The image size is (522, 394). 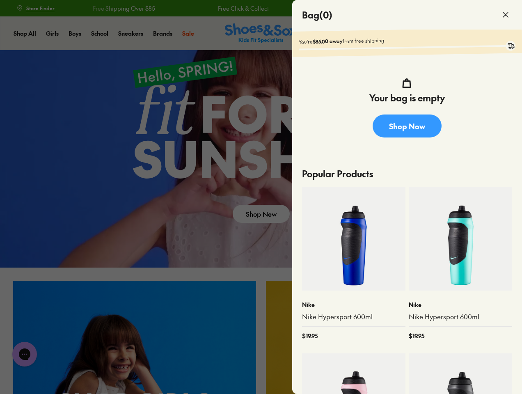 I want to click on p: Popular Products, so click(x=407, y=174).